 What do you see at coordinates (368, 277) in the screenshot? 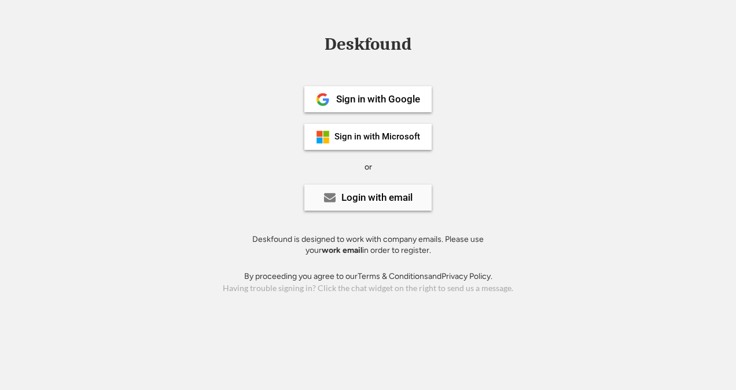
I see `div: By proceeding you agree to our and` at bounding box center [368, 277].